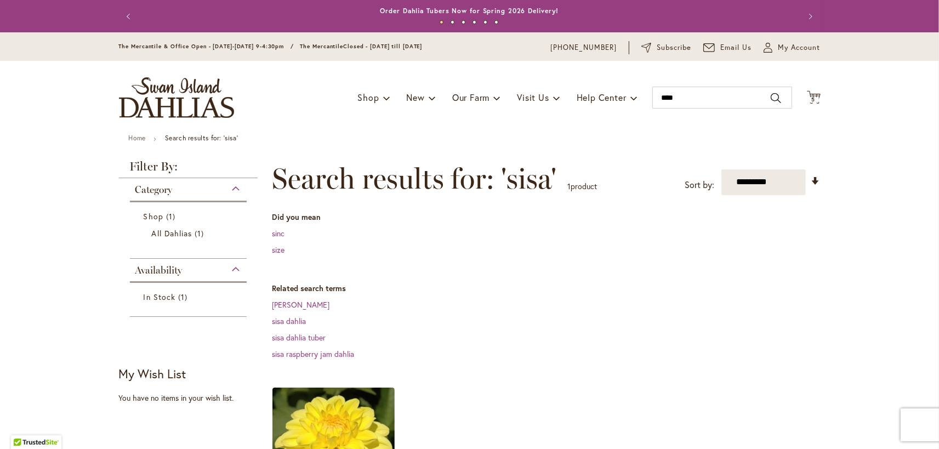 The width and height of the screenshot is (939, 449). What do you see at coordinates (190, 216) in the screenshot?
I see `a: Shop` at bounding box center [190, 216].